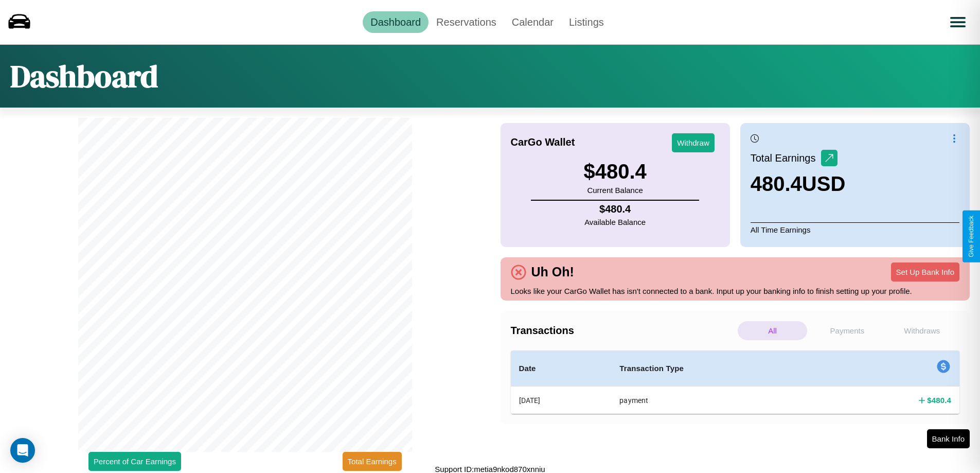 The height and width of the screenshot is (473, 980). I want to click on p: Total Earnings, so click(786, 158).